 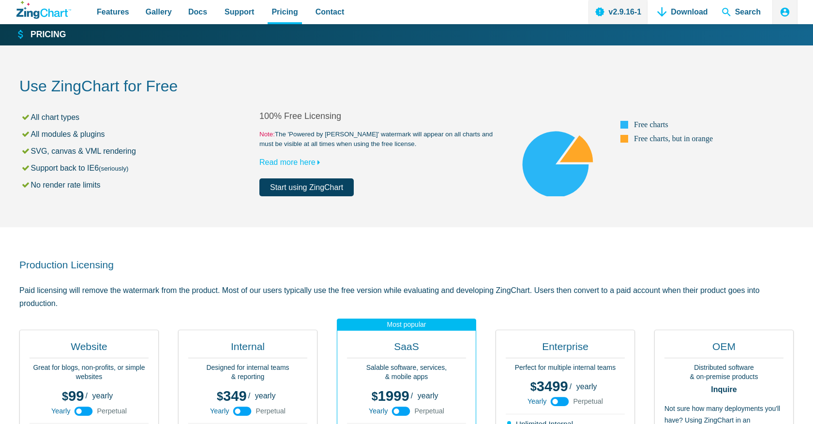 What do you see at coordinates (232, 396) in the screenshot?
I see `span: 349` at bounding box center [232, 396].